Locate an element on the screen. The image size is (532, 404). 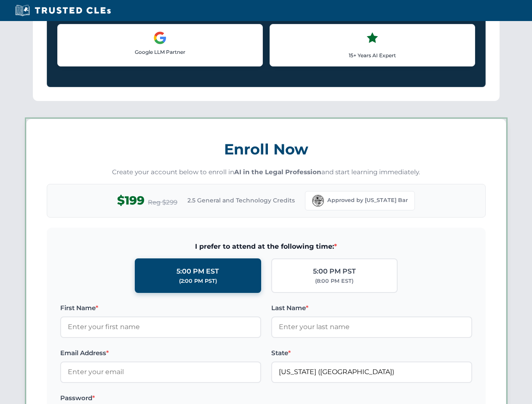
p: Google LLM Partner is located at coordinates (160, 52).